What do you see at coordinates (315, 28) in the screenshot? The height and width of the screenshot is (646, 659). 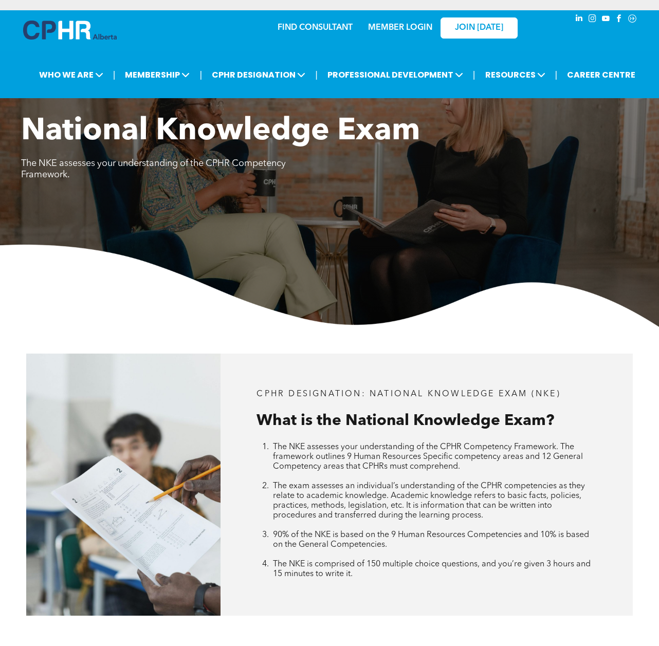 I see `a: FIND CONSULTANT` at bounding box center [315, 28].